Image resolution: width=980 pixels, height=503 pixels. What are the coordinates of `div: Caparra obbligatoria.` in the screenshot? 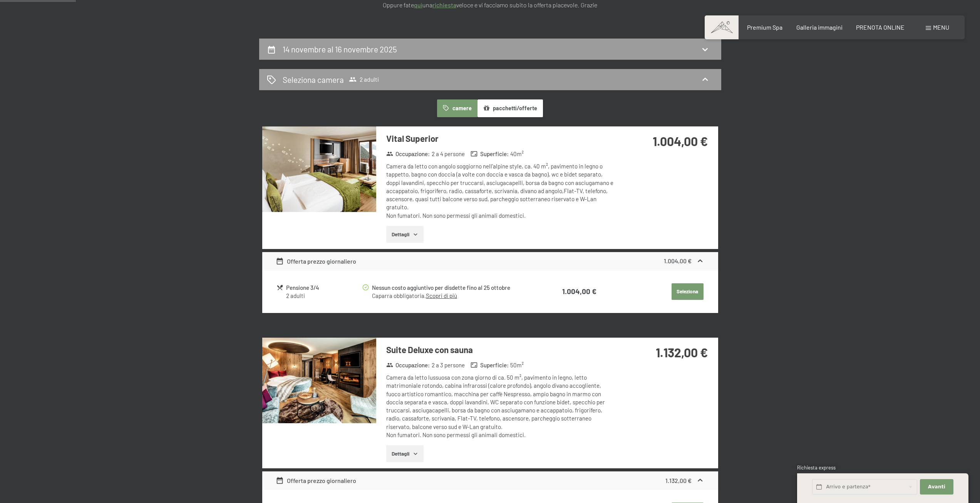 It's located at (452, 295).